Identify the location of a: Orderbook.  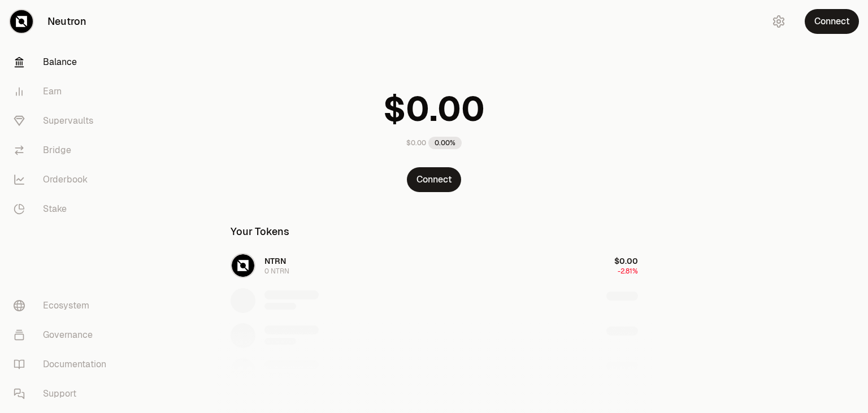
(63, 180).